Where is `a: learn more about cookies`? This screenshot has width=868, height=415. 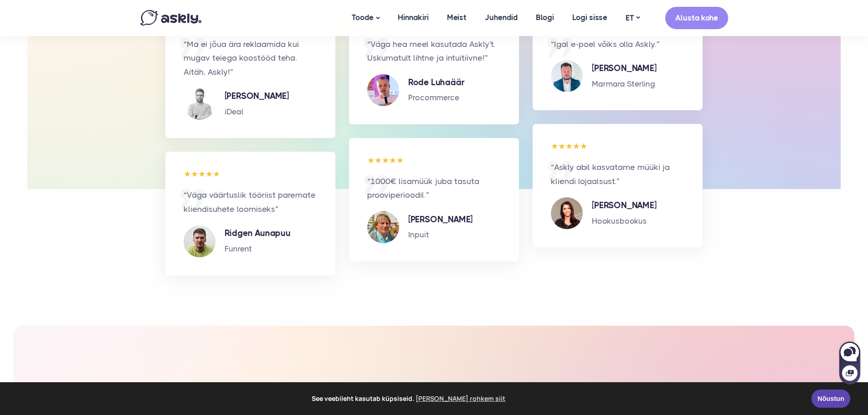
a: learn more about cookies is located at coordinates (461, 398).